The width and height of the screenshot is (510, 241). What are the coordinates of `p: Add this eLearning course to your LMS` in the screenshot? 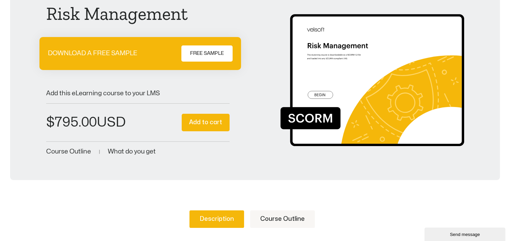 It's located at (138, 93).